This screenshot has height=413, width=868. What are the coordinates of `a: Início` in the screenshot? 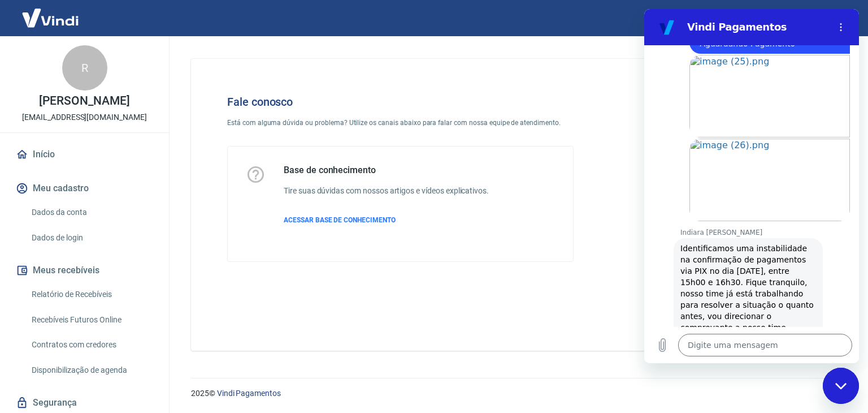 It's located at (84, 154).